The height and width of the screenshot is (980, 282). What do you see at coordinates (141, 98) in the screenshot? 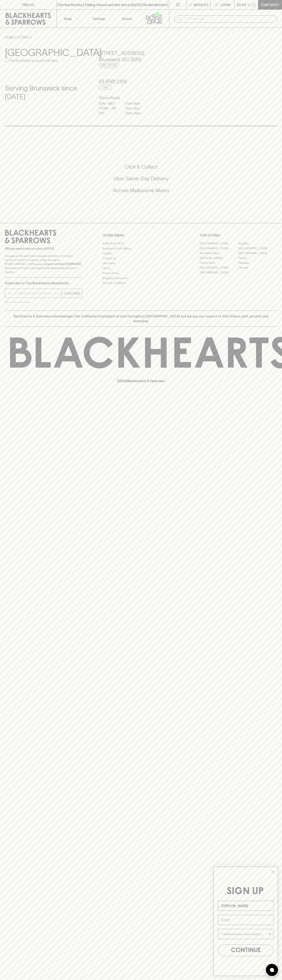
I see `h6: Store Hours` at bounding box center [141, 98].